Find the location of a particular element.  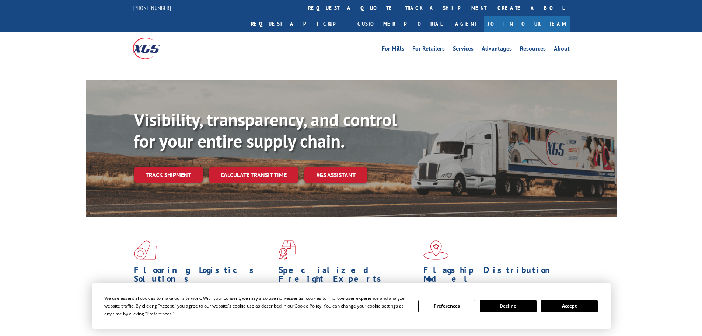

span: Cookie Policy is located at coordinates (308, 305).